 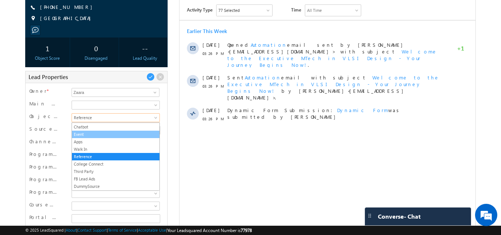 I want to click on label: Main Stage, so click(x=44, y=104).